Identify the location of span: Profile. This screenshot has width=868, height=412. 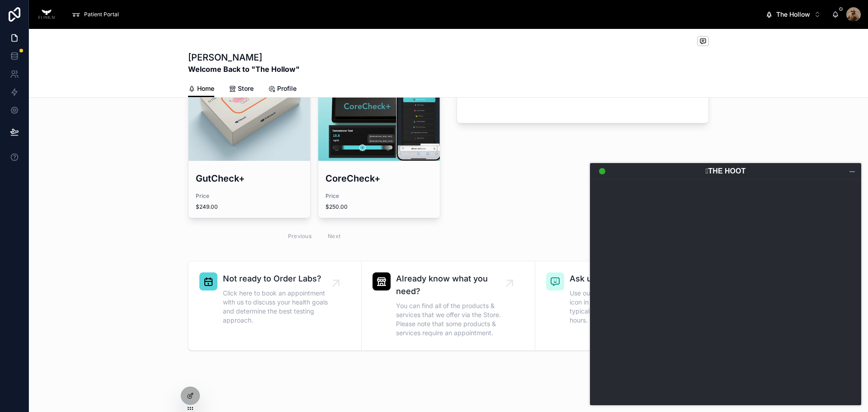
(287, 89).